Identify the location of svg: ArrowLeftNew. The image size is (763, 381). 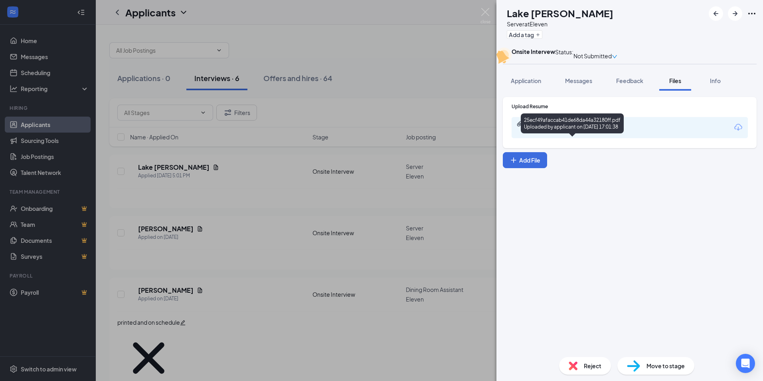
(716, 14).